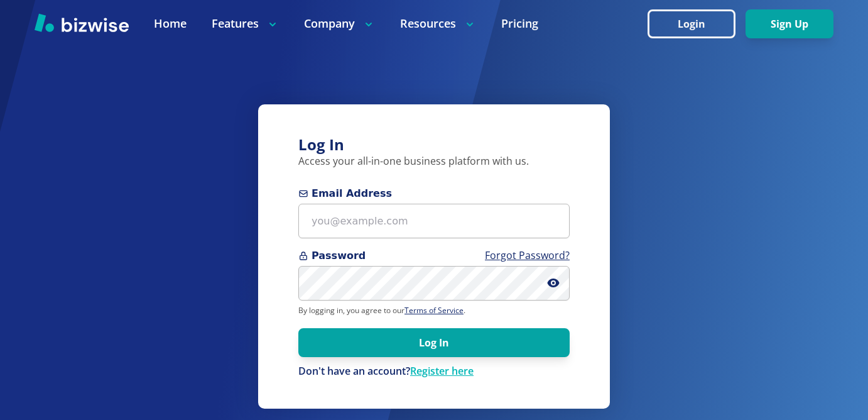 This screenshot has width=868, height=420. Describe the element at coordinates (697, 24) in the screenshot. I see `a: Login` at that location.